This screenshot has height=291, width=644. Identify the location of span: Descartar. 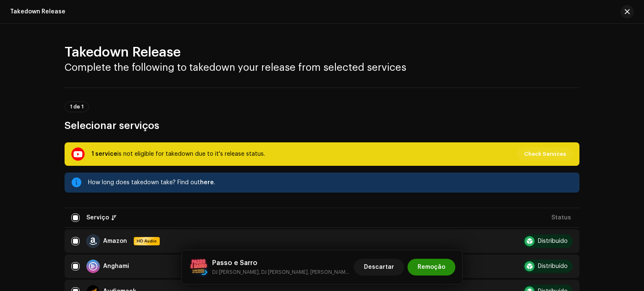
(379, 267).